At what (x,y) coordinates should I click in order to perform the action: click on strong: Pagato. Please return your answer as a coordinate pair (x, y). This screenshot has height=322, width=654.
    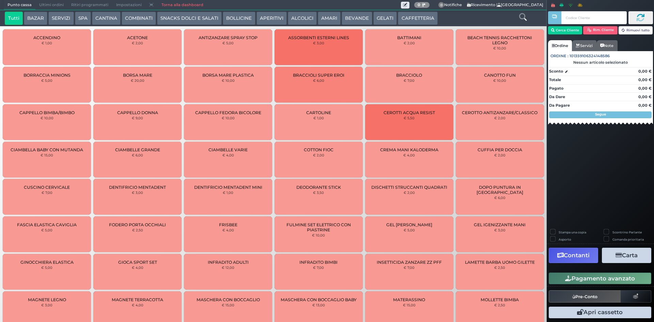
    Looking at the image, I should click on (556, 88).